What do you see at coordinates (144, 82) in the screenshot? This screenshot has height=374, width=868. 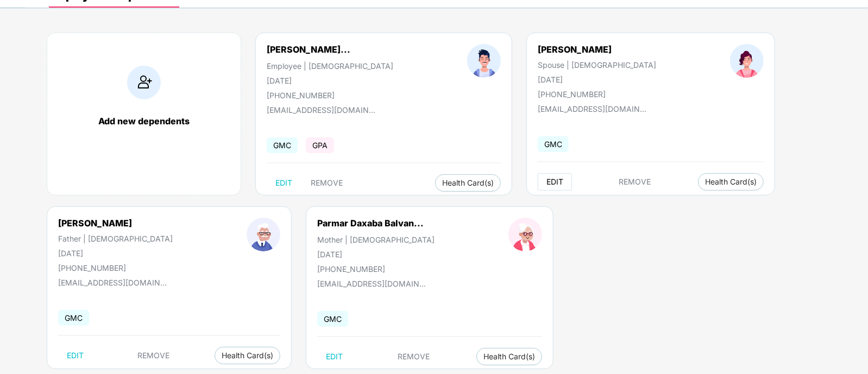 I see `img: addIcon` at bounding box center [144, 82].